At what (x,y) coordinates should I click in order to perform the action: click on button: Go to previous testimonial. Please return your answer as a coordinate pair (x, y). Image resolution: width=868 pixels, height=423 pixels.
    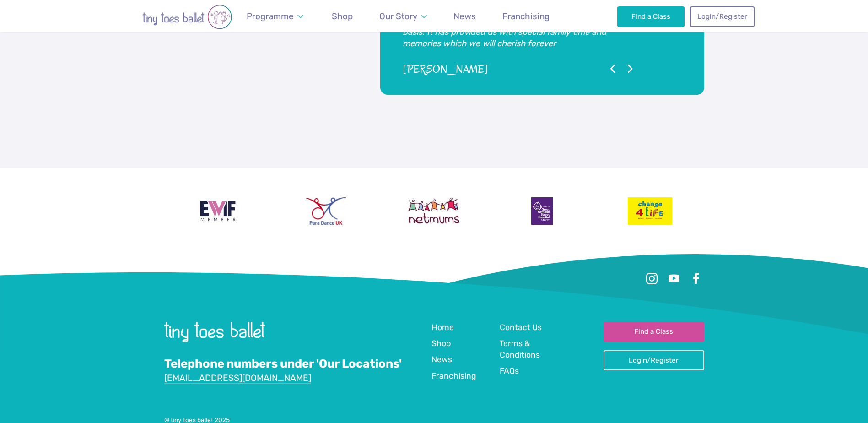
    Looking at the image, I should click on (613, 69).